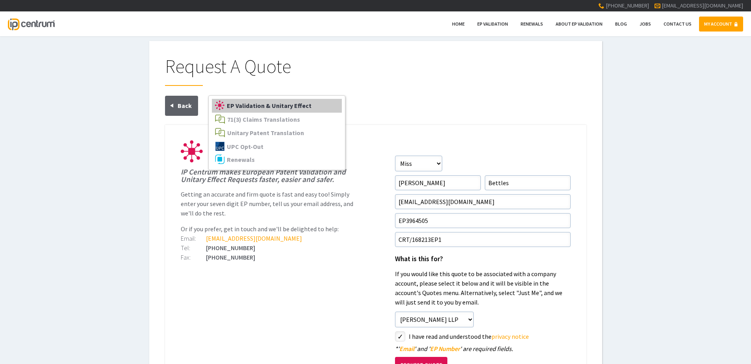 The width and height of the screenshot is (751, 364). I want to click on a: Unitary Patent Translation, so click(277, 133).